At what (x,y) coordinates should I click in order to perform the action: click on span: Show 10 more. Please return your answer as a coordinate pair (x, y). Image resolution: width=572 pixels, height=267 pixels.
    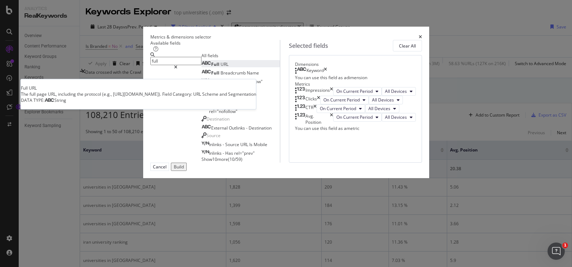
    Looking at the image, I should click on (215, 159).